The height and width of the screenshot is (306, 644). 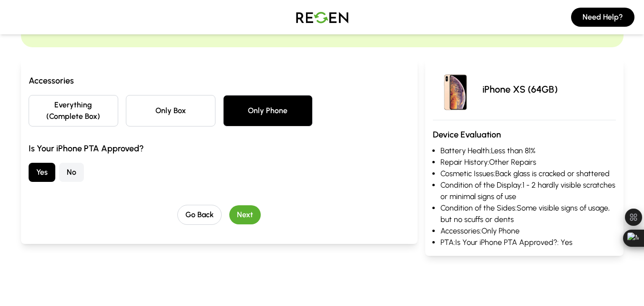 I want to click on h3: Device Evaluation, so click(x=525, y=135).